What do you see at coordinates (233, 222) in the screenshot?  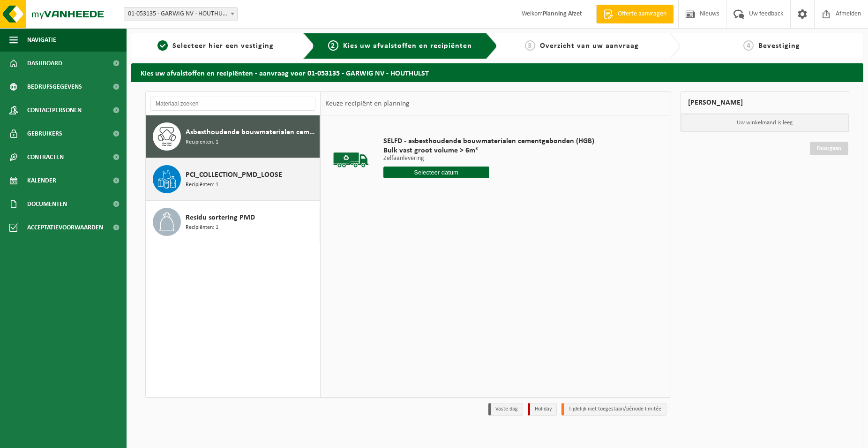 I see `button: Residu sortering PMD Recipiënten: 1` at bounding box center [233, 222].